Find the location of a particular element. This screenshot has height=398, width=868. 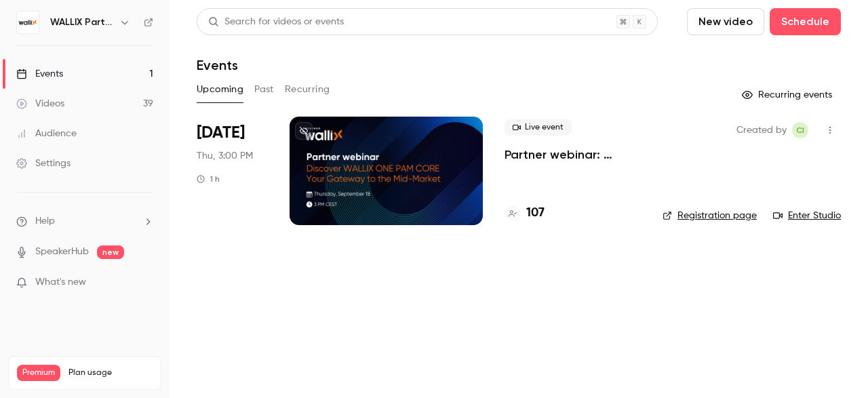

button: Upcoming is located at coordinates (220, 89).